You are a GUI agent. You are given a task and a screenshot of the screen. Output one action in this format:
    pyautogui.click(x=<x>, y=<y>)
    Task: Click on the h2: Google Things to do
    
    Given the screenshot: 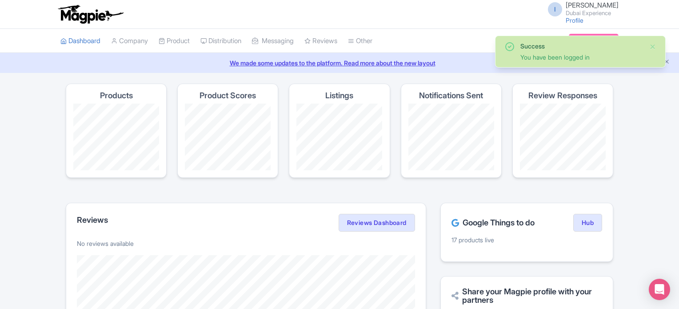 What is the action you would take?
    pyautogui.click(x=493, y=223)
    